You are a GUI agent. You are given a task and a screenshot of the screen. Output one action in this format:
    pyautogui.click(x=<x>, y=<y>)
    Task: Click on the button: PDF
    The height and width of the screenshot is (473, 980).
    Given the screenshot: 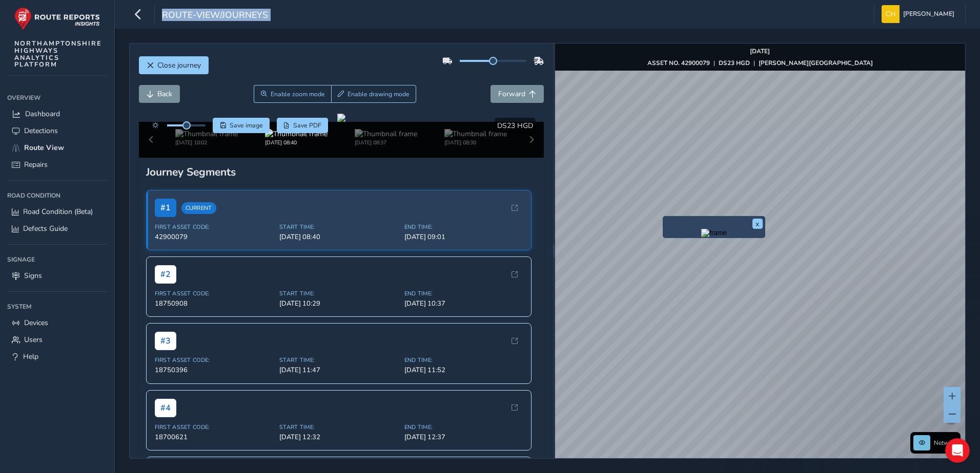 What is the action you would take?
    pyautogui.click(x=303, y=126)
    